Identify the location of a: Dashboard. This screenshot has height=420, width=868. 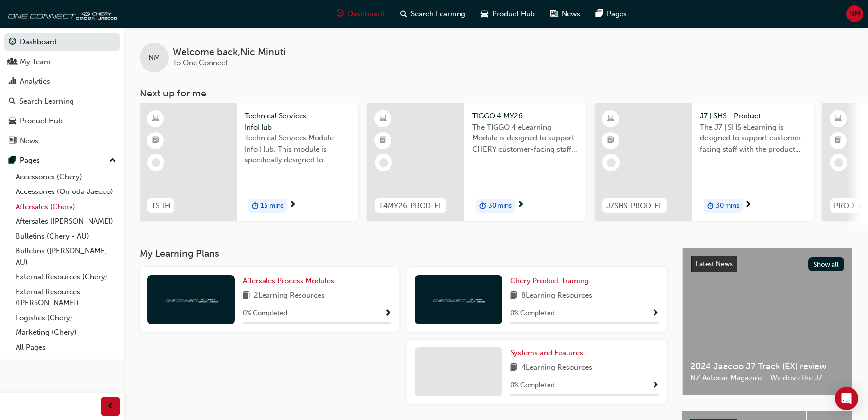
(62, 42).